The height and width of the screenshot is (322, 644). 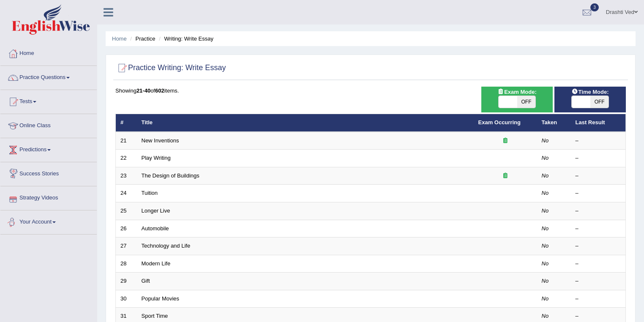 I want to click on td: 25, so click(x=126, y=211).